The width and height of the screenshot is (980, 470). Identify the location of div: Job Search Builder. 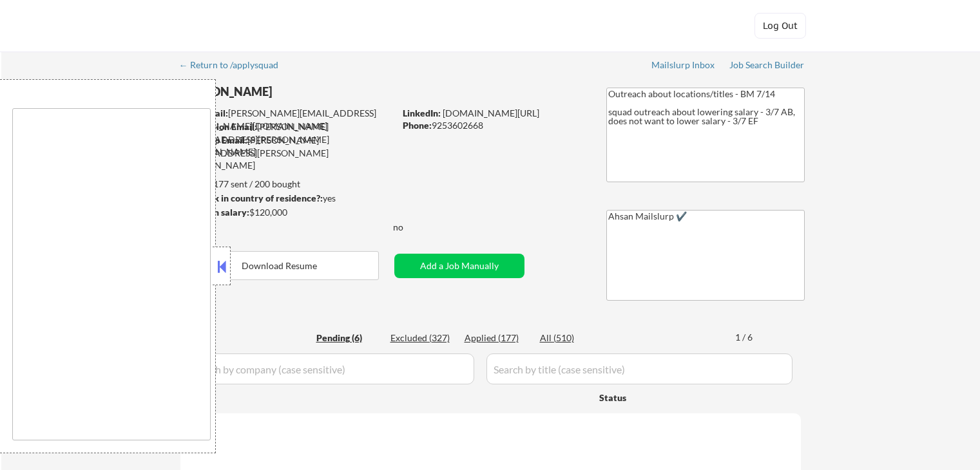
(767, 65).